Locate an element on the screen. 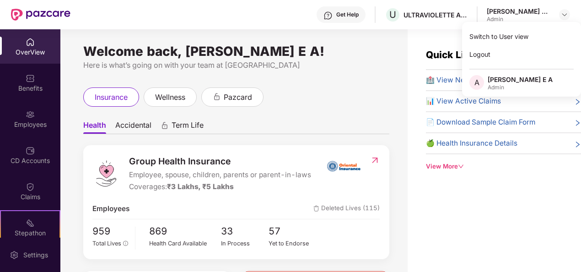 This screenshot has width=581, height=272. div: Stepathon is located at coordinates (30, 233).